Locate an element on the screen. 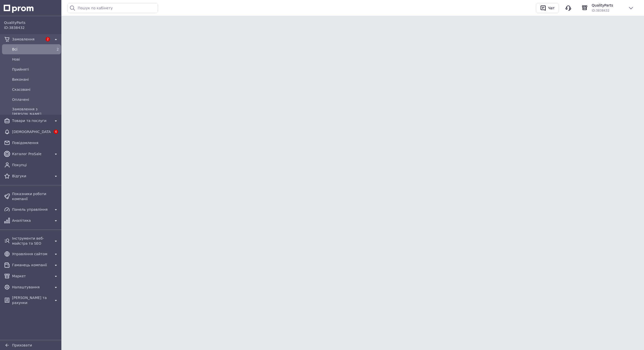 The height and width of the screenshot is (350, 644). span: Покупці is located at coordinates (35, 165).